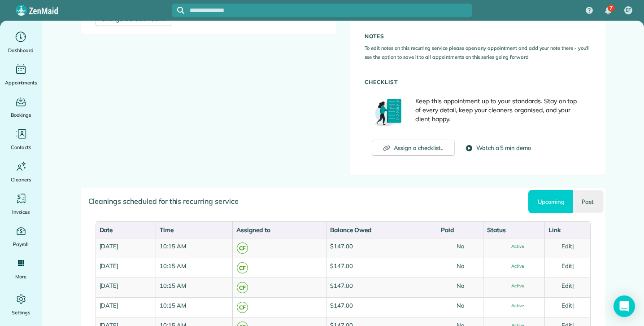 This screenshot has height=326, width=644. I want to click on div: Status, so click(514, 230).